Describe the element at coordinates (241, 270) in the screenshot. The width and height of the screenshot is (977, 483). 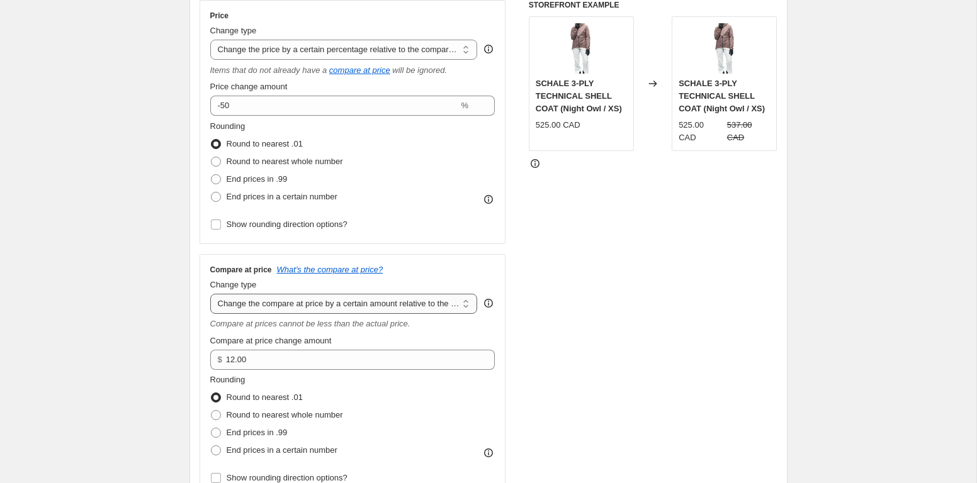
I see `h3: Compare at price` at that location.